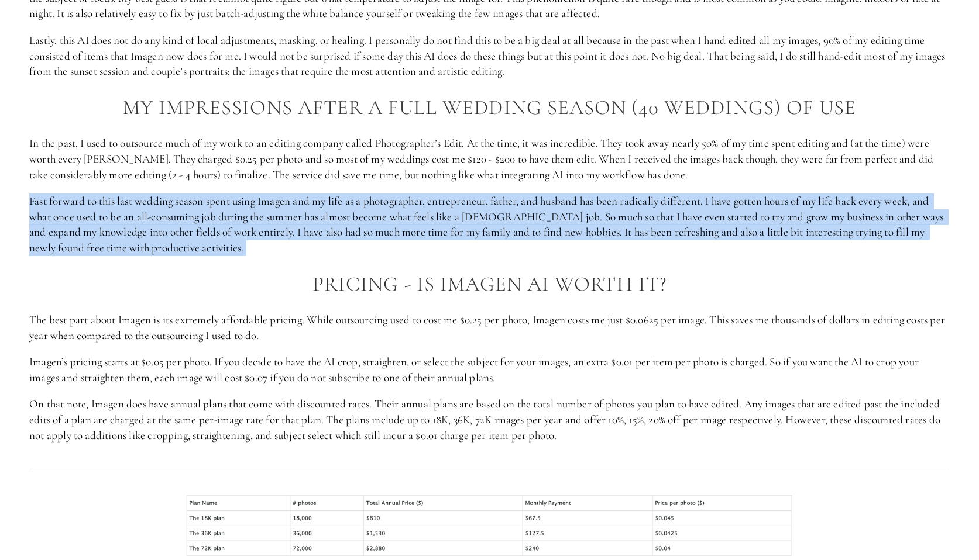 This screenshot has height=560, width=979. I want to click on p: On that note, Imagen does have annual plans that come with discounted rates. Their annual plans a..., so click(490, 419).